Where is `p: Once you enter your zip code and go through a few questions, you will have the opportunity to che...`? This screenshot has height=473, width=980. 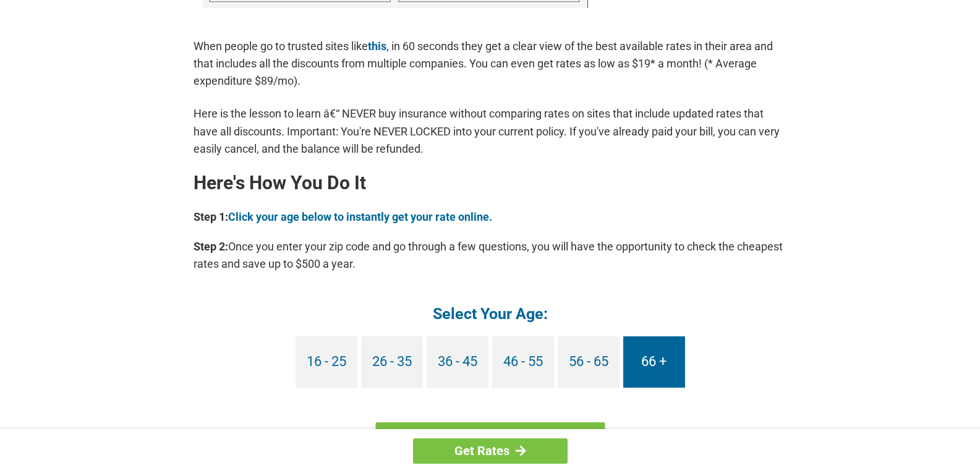 p: Once you enter your zip code and go through a few questions, you will have the opportunity to che... is located at coordinates (490, 255).